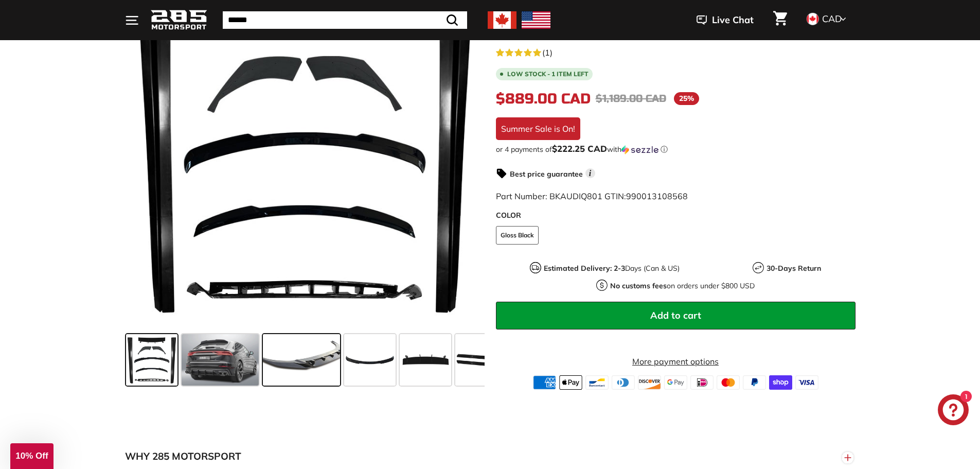 The width and height of the screenshot is (980, 469). Describe the element at coordinates (754, 383) in the screenshot. I see `img: paypal` at that location.